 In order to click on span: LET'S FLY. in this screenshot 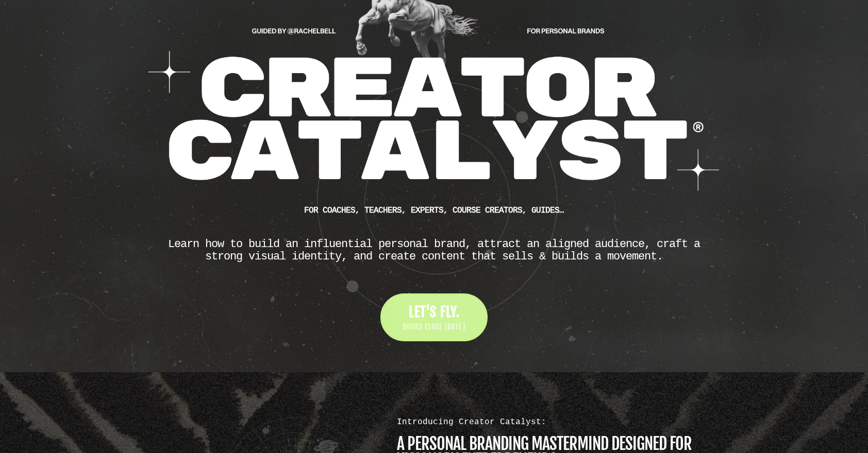, I will do `click(434, 312)`.